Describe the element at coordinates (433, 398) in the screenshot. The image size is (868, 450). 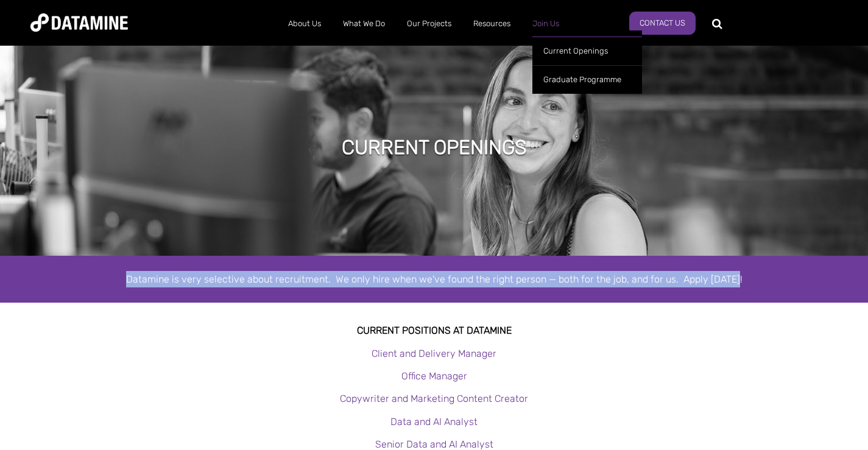
I see `a: Copywriter and Marketing Content Creator` at that location.